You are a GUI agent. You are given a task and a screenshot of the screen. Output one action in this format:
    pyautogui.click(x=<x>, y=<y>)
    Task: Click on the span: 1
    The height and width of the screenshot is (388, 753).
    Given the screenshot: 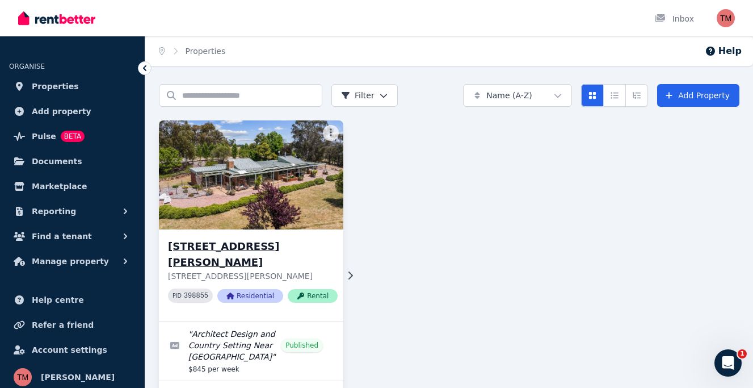 What is the action you would take?
    pyautogui.click(x=743, y=354)
    